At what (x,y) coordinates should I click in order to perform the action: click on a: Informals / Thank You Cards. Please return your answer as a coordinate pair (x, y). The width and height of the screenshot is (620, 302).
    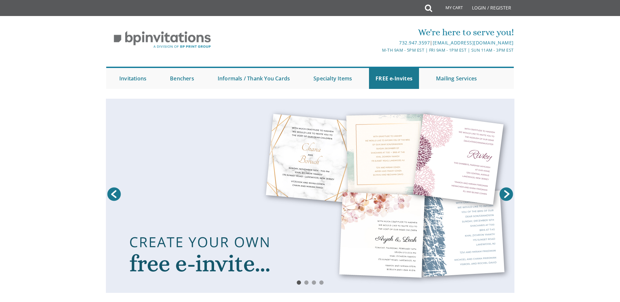
    Looking at the image, I should click on (254, 78).